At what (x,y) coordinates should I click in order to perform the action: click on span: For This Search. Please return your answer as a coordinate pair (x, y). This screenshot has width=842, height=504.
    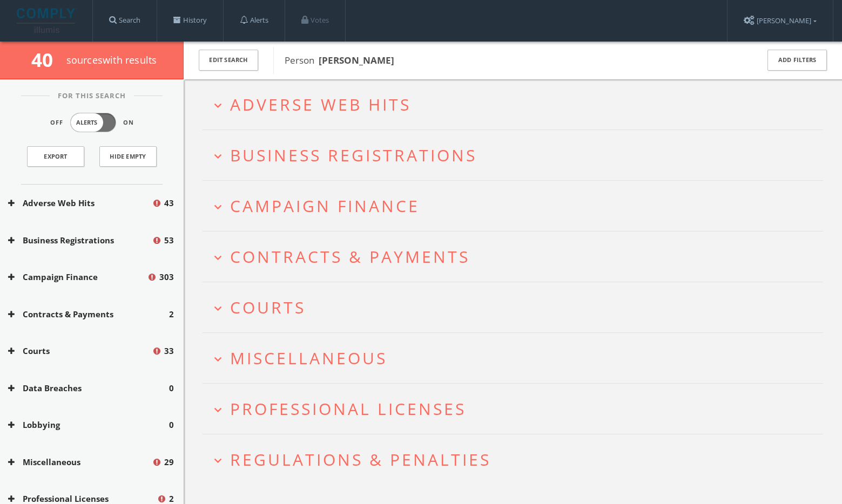
    Looking at the image, I should click on (92, 96).